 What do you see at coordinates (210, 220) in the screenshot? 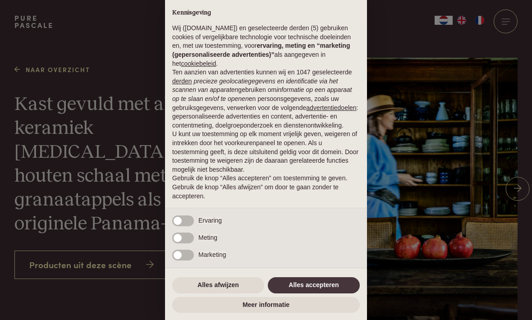
I see `span: Ervaring` at bounding box center [210, 220].